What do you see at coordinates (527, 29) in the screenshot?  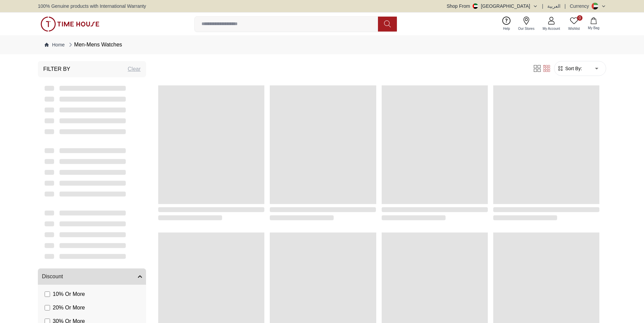 I see `span: Our Stores` at bounding box center [527, 29].